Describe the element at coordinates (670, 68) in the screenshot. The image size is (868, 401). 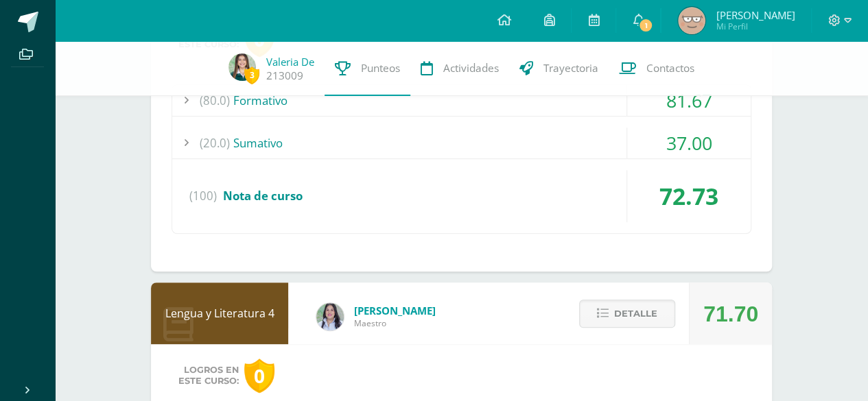
I see `span: Contactos` at that location.